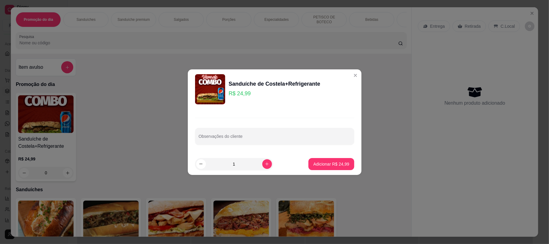  What do you see at coordinates (331, 164) in the screenshot?
I see `button: Adicionar R$ 24,99` at bounding box center [331, 164].